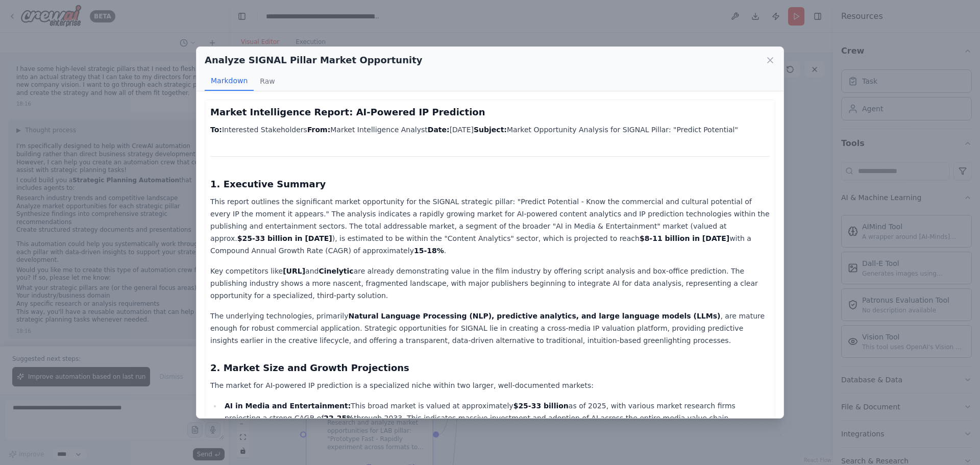 Image resolution: width=980 pixels, height=465 pixels. I want to click on strong: AI in Media and Entertainment:, so click(288, 406).